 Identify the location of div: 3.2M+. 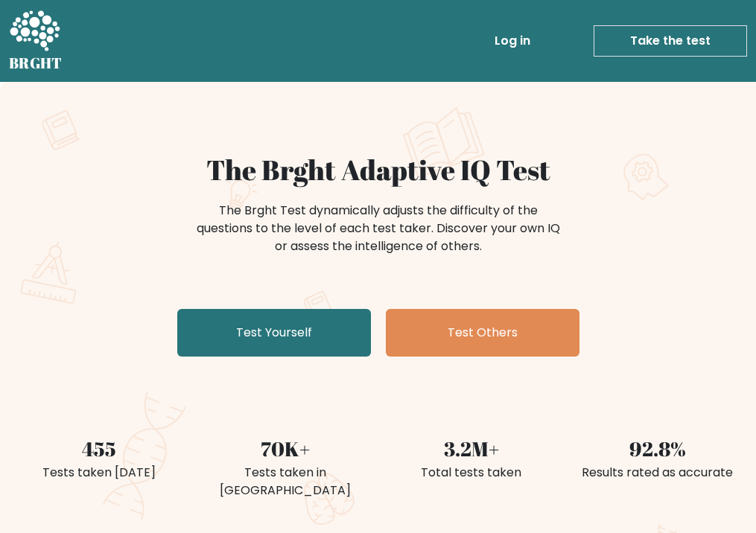
(471, 449).